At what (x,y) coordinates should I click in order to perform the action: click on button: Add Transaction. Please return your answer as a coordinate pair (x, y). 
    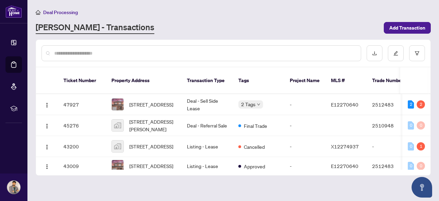
    Looking at the image, I should click on (407, 28).